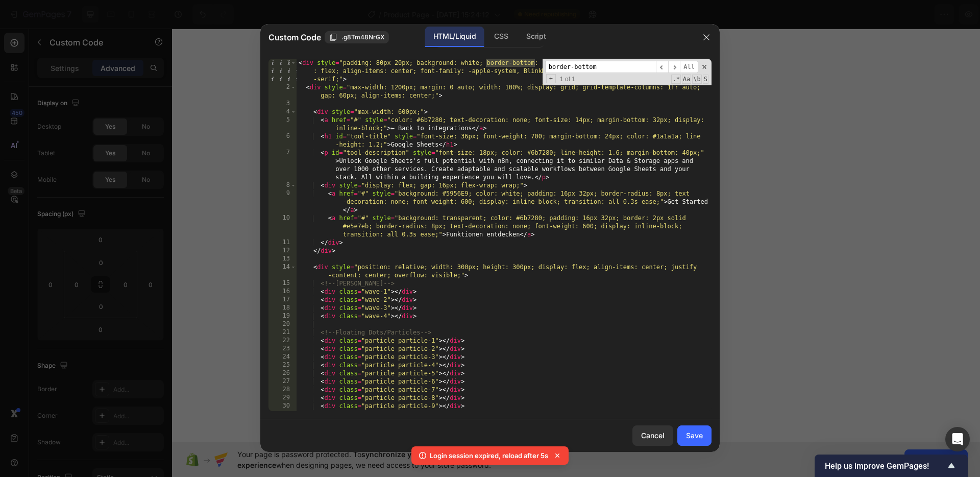 The height and width of the screenshot is (477, 980). Describe the element at coordinates (283, 92) in the screenshot. I see `div: 2` at that location.